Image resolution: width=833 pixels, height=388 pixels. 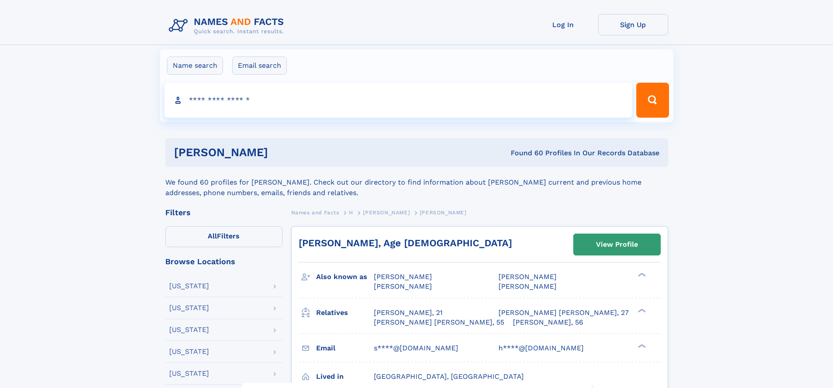 I want to click on a: View Profile, so click(x=617, y=244).